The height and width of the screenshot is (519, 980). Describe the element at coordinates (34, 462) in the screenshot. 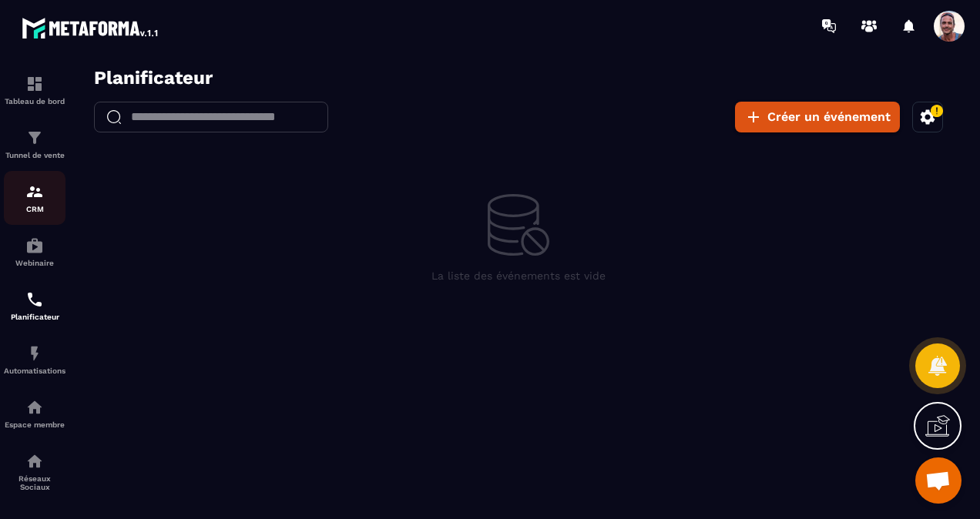

I see `img: social-network` at that location.